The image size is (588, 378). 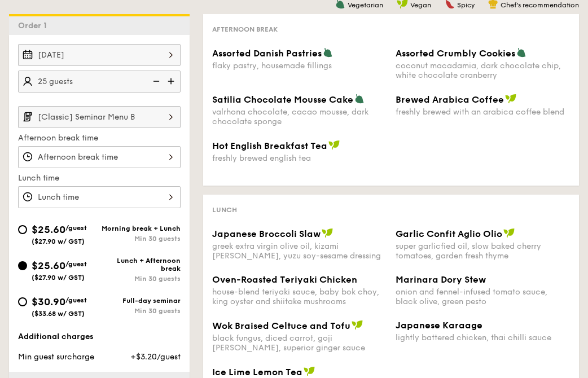 What do you see at coordinates (441, 280) in the screenshot?
I see `span: Marinara Dory Stew` at bounding box center [441, 280].